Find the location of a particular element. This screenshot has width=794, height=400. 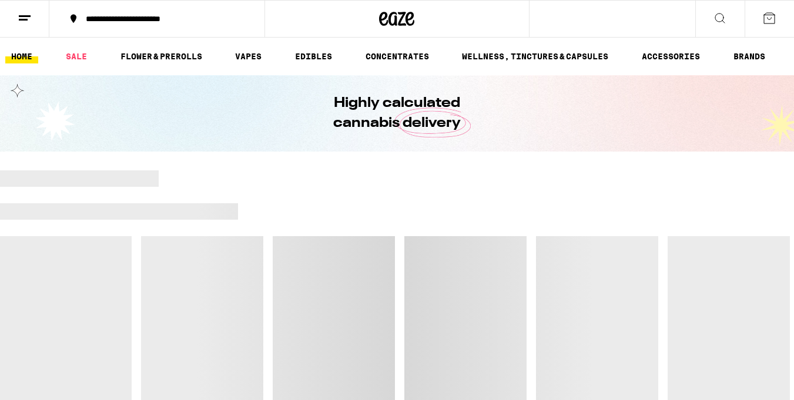

a: FLOWER & PREROLLS is located at coordinates (161, 56).